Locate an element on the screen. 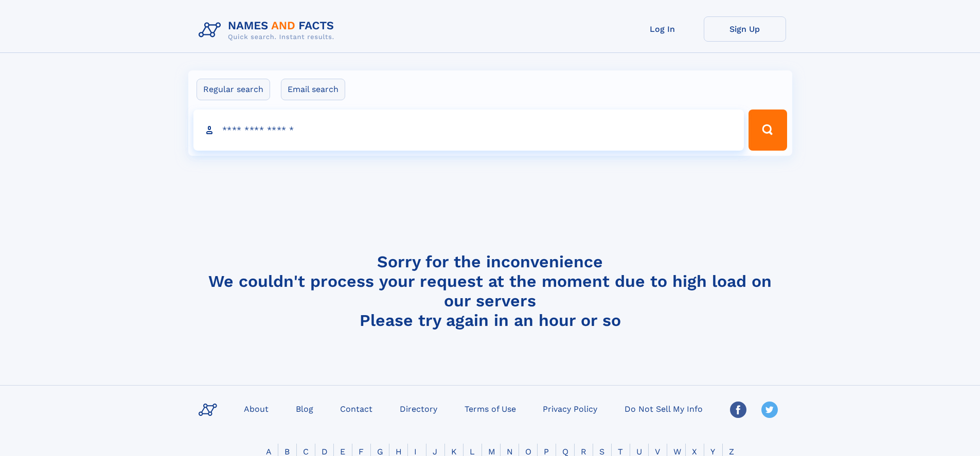  button: Search Button is located at coordinates (768, 130).